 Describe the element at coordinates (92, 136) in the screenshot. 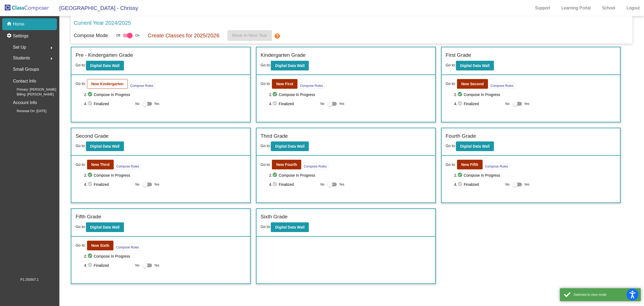

I see `label: Second Grade` at that location.